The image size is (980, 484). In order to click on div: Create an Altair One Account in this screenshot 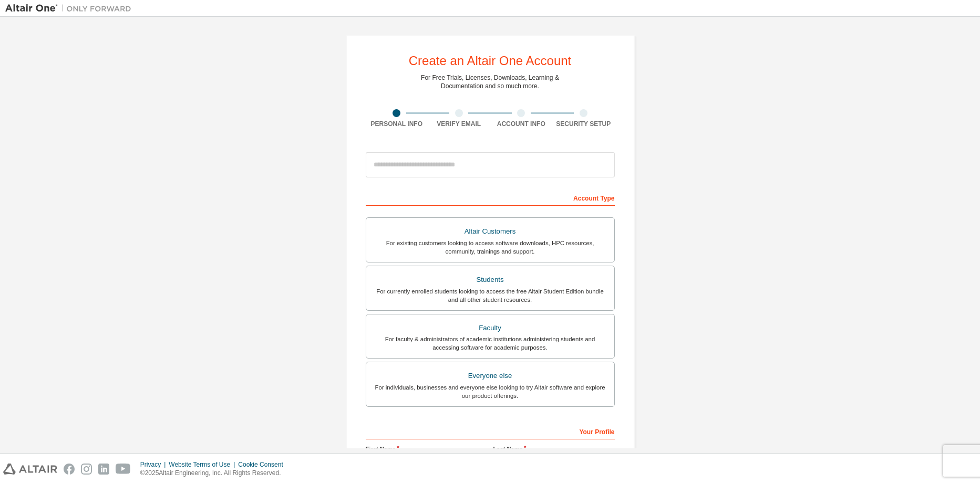, I will do `click(490, 61)`.